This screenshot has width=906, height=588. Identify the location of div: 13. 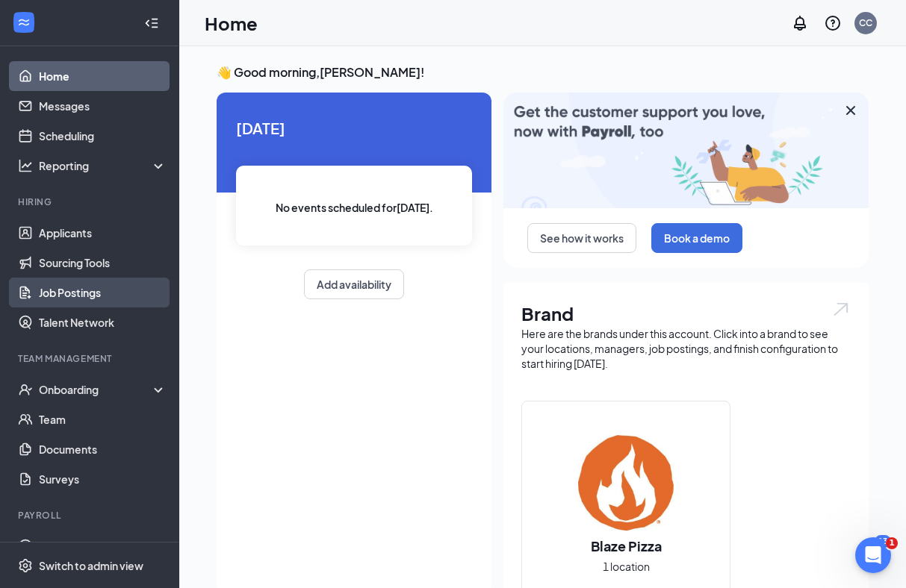
(883, 541).